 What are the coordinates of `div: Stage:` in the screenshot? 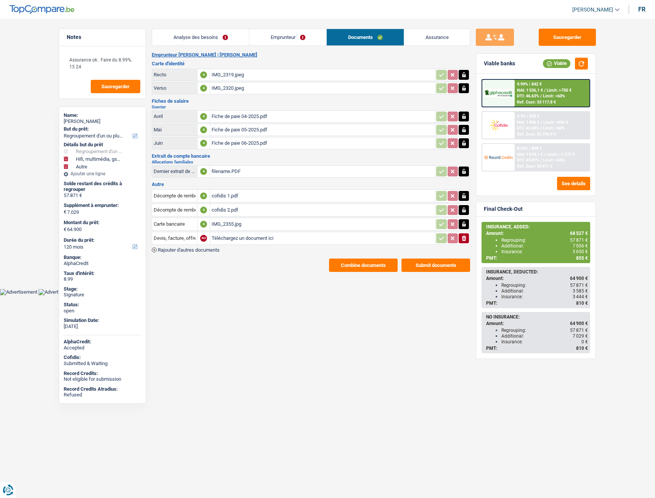 It's located at (102, 289).